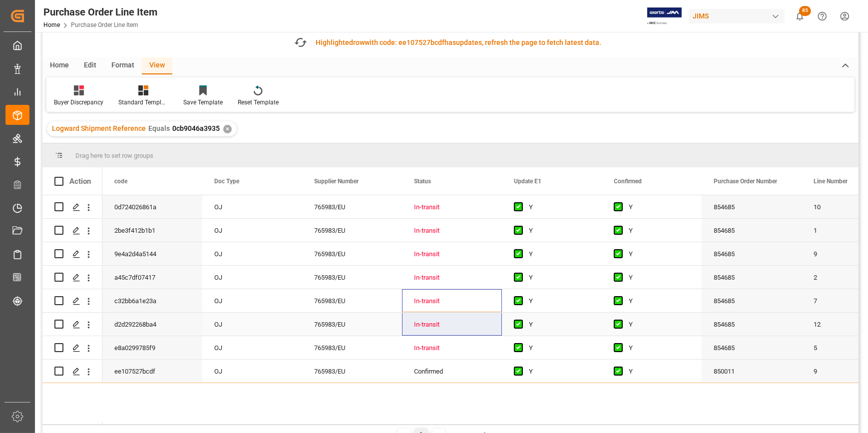 This screenshot has width=868, height=433. What do you see at coordinates (202, 102) in the screenshot?
I see `div: Save Template` at bounding box center [202, 102].